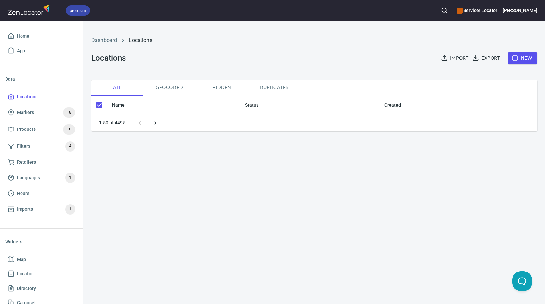  I want to click on span: Markers, so click(25, 112).